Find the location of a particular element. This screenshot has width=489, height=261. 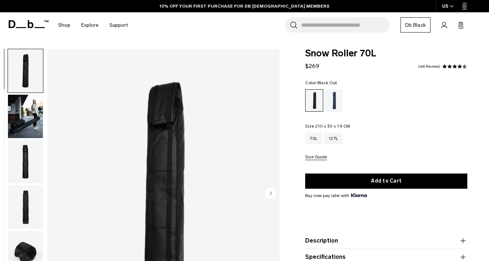

a: Support is located at coordinates (118, 25).